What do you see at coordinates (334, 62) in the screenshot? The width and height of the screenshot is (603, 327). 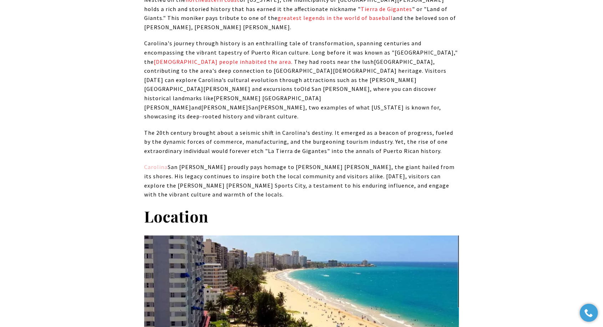 I see `span: They had roots near the lush` at bounding box center [334, 62].